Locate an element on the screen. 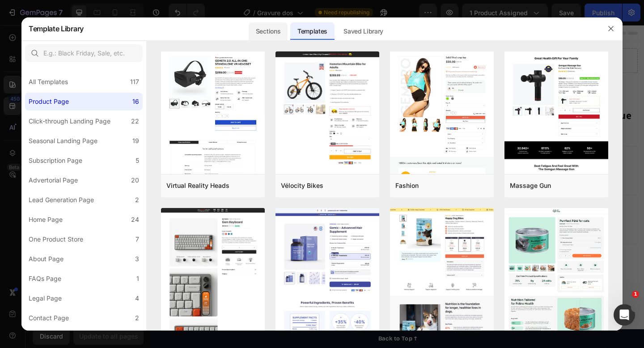 The height and width of the screenshot is (348, 644). div: 117 is located at coordinates (134, 82).